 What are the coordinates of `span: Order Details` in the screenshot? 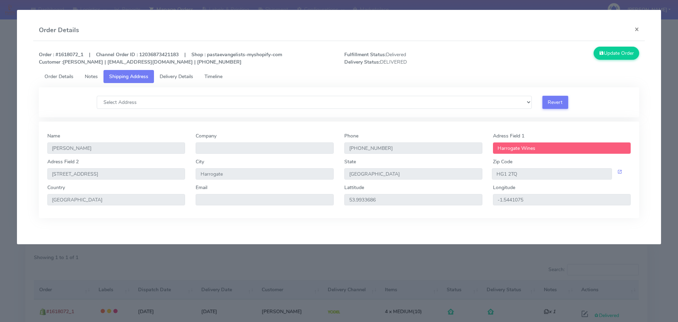 It's located at (59, 76).